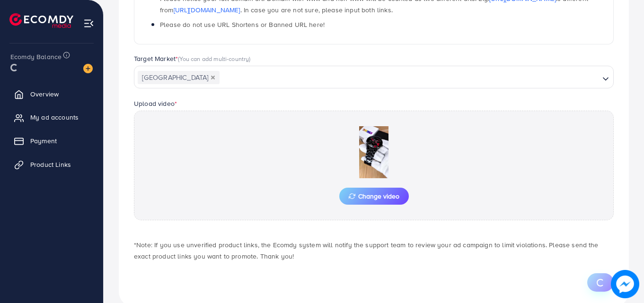 This screenshot has height=303, width=644. What do you see at coordinates (155, 104) in the screenshot?
I see `label: Upload video` at bounding box center [155, 104].